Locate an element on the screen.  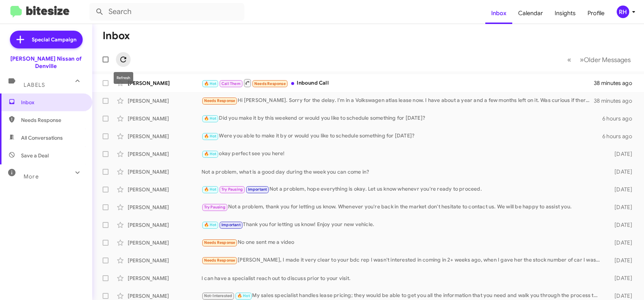
a: Insights is located at coordinates (565, 13).